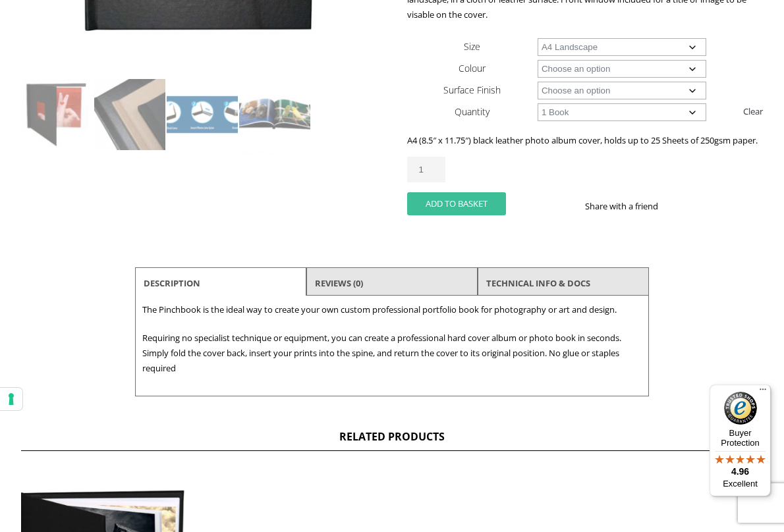 This screenshot has width=784, height=532. Describe the element at coordinates (382, 353) in the screenshot. I see `span: Requiring no specialist technique or equipment, you can create a professional hard cover album or...` at that location.